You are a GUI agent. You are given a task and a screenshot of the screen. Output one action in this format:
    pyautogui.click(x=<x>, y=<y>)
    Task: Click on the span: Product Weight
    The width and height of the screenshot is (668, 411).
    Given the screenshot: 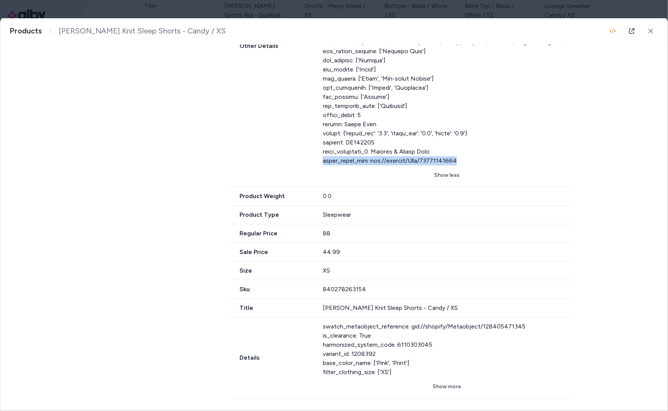 What is the action you would take?
    pyautogui.click(x=272, y=196)
    